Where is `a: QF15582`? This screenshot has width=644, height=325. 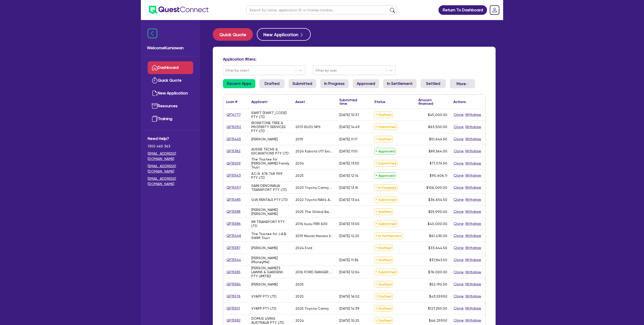
a: QF15582 is located at coordinates (233, 320).